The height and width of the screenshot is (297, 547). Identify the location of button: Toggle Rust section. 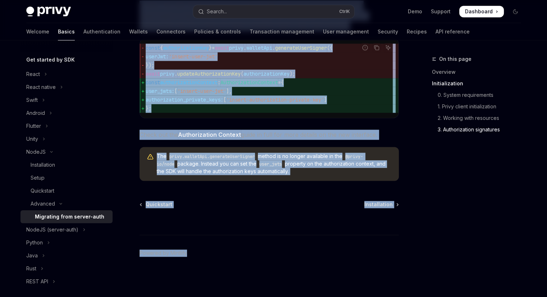
(67, 268).